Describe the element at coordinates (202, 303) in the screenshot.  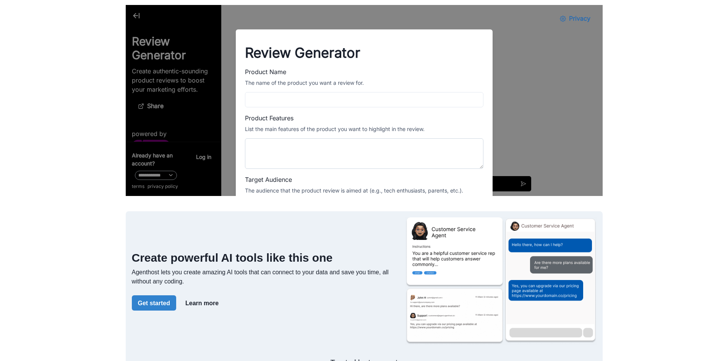
I see `a: Learn more` at that location.